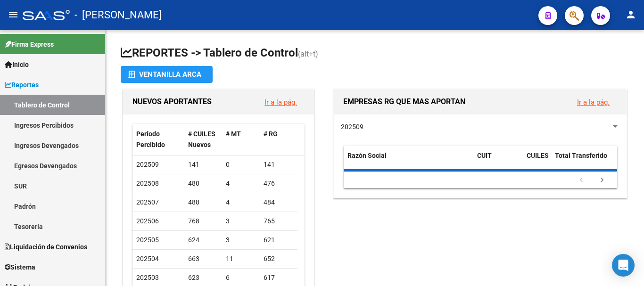 The image size is (644, 286). What do you see at coordinates (167, 74) in the screenshot?
I see `button: Ventanilla ARCA` at bounding box center [167, 74].